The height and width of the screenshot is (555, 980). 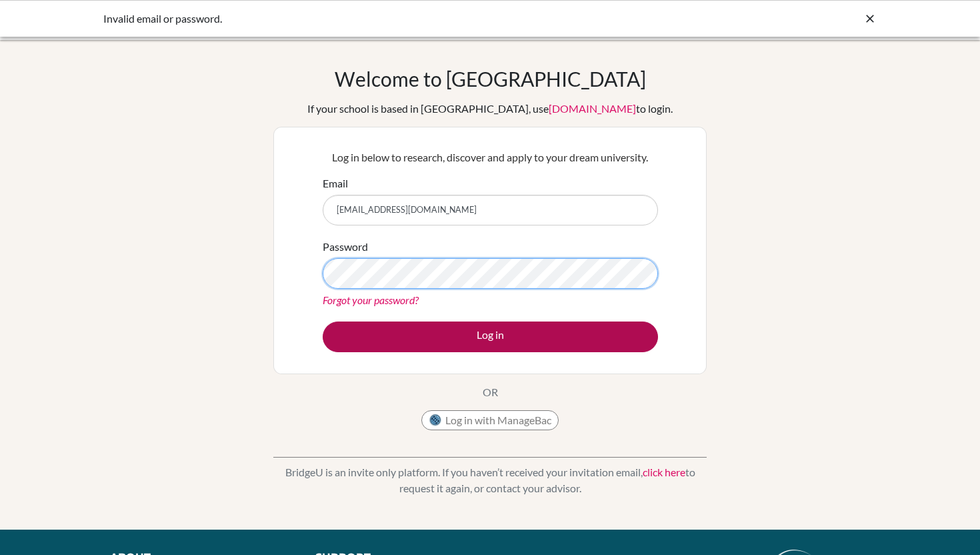 I want to click on p: OR, so click(x=490, y=393).